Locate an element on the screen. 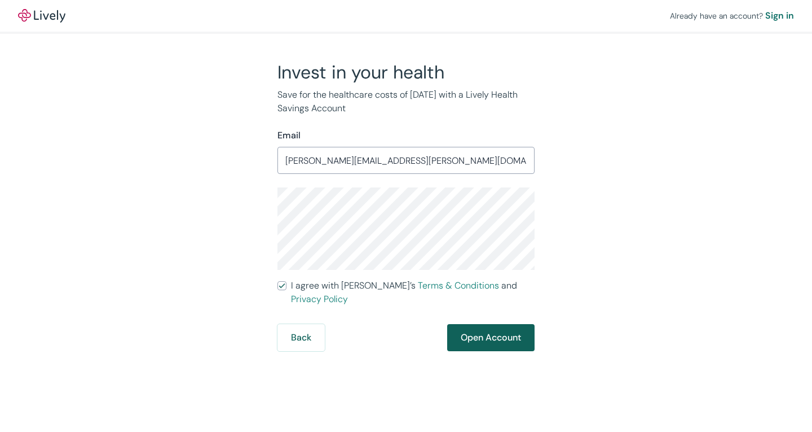 The image size is (812, 432). a: LivelyLively is located at coordinates (42, 16).